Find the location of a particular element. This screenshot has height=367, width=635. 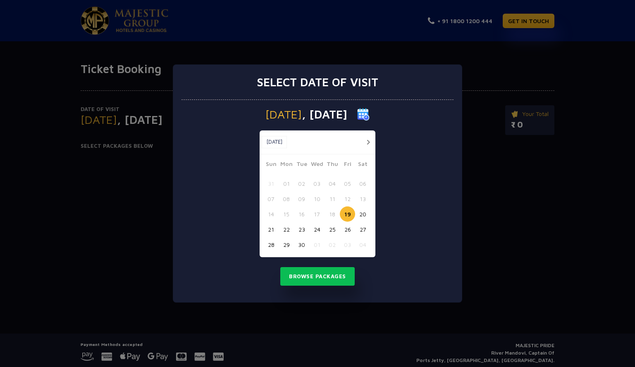

h3: Select date of visit is located at coordinates (317, 82).